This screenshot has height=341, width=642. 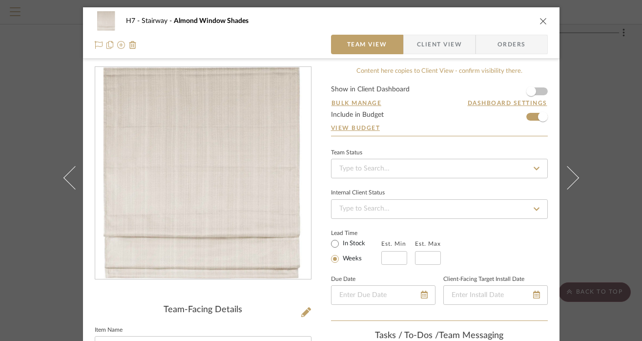 What do you see at coordinates (353, 244) in the screenshot?
I see `label: In Stock` at bounding box center [353, 244].